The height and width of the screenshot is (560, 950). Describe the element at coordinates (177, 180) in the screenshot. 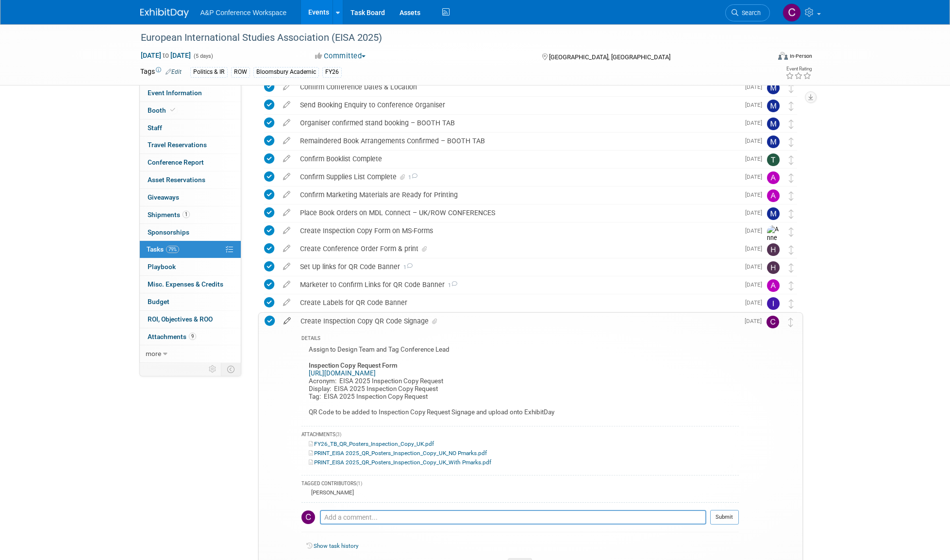

I see `span: Asset Reservations` at that location.